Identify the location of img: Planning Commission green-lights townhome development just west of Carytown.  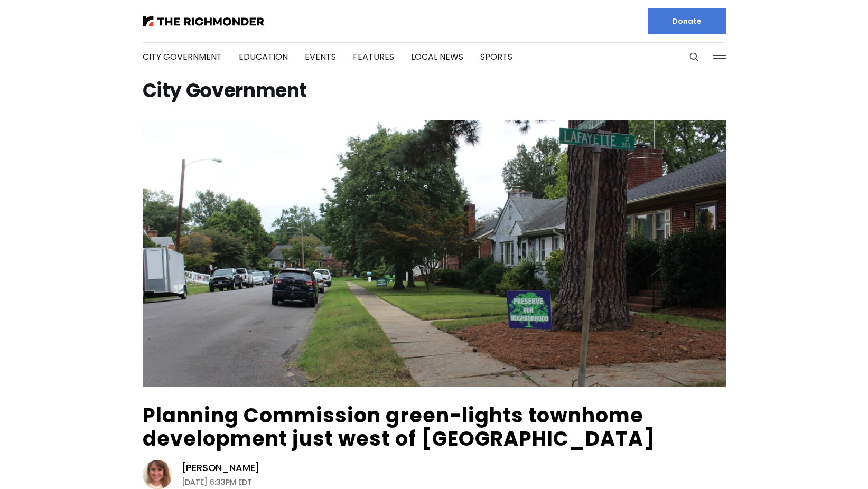
(434, 254).